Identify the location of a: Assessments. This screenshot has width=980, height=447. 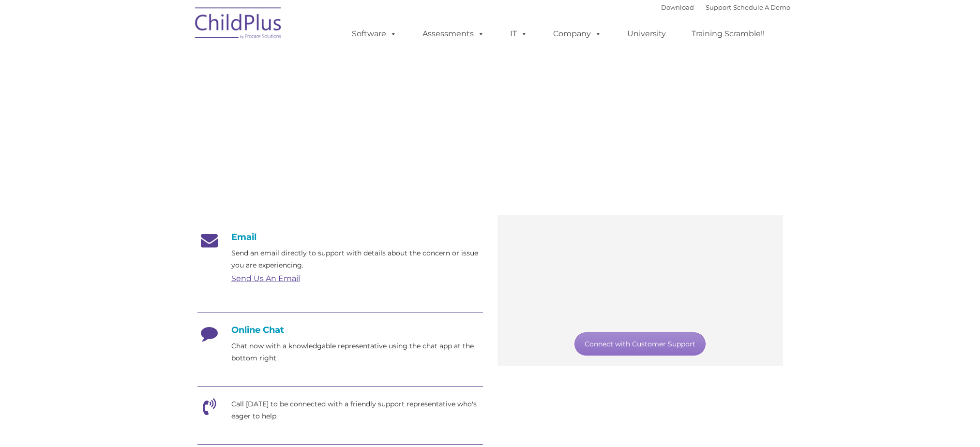
(454, 34).